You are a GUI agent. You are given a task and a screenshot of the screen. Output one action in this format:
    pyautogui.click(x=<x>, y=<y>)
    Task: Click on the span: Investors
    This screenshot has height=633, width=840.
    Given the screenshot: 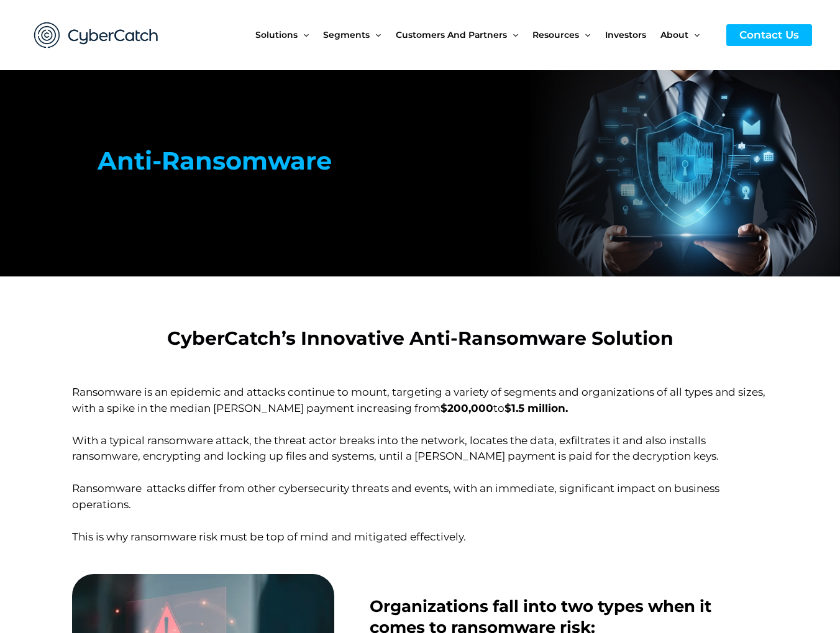 What is the action you would take?
    pyautogui.click(x=626, y=35)
    